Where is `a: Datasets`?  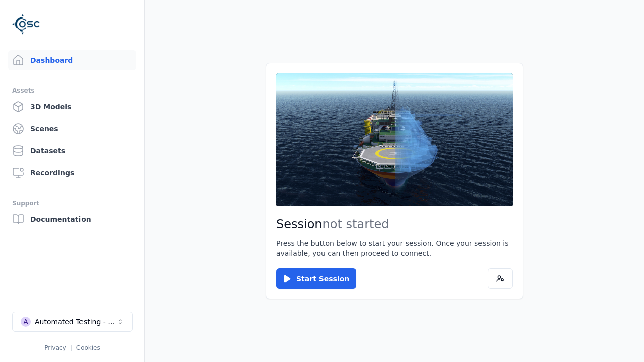 a: Datasets is located at coordinates (72, 151).